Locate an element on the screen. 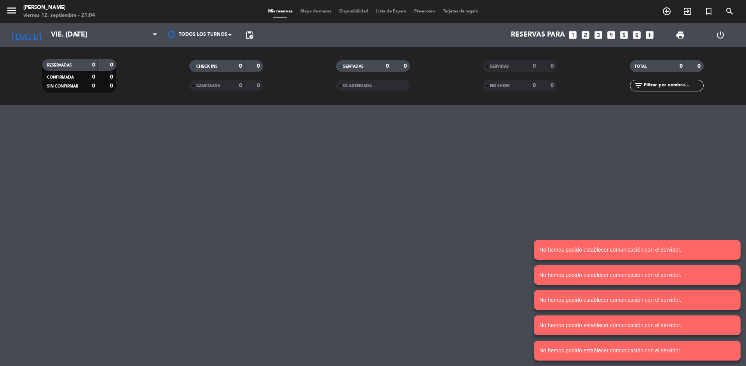 The width and height of the screenshot is (746, 366). div: viernes 12. septiembre - 21:04 is located at coordinates (59, 16).